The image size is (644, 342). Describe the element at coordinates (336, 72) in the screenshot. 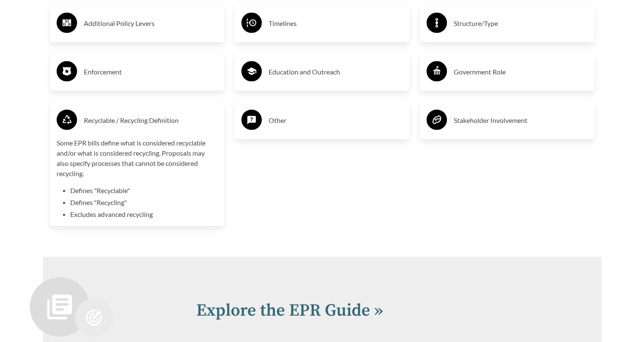

I see `h3: Education and Outreach` at that location.